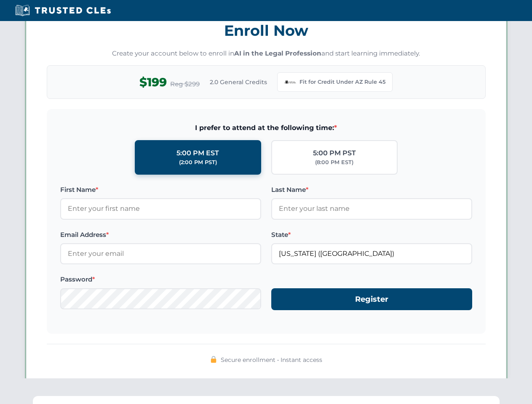 The image size is (532, 404). Describe the element at coordinates (160, 190) in the screenshot. I see `label: First Name` at that location.